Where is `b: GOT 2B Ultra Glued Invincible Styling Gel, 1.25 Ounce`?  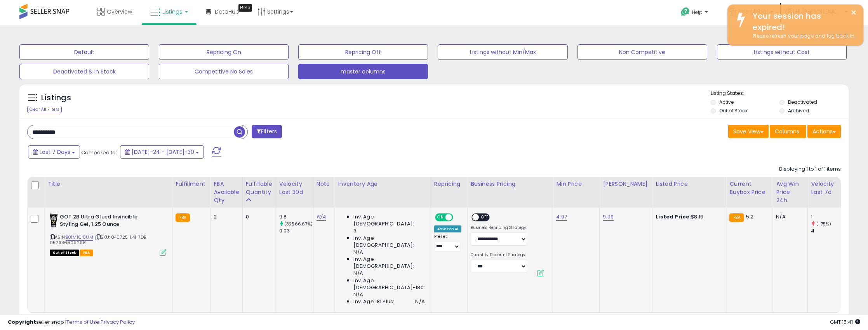
b: GOT 2B Ultra Glued Invincible Styling Gel, 1.25 Ounce is located at coordinates (107, 221).